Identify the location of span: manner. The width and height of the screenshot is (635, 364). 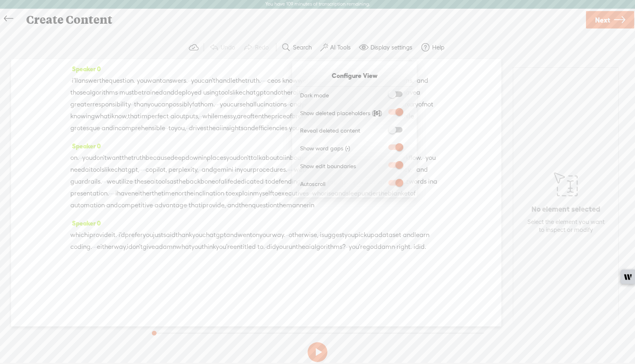
(298, 205).